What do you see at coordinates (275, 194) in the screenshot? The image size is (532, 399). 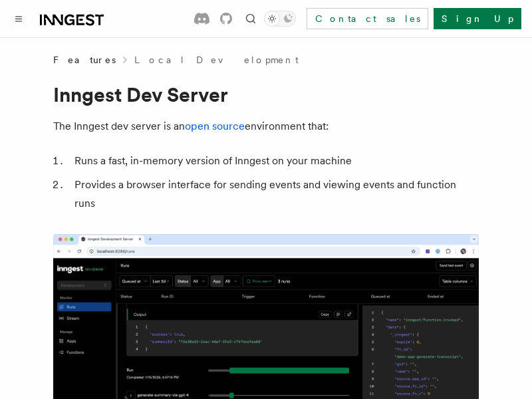 I see `li: Provides a browser interface for sending events and viewing events and function runs` at bounding box center [275, 194].